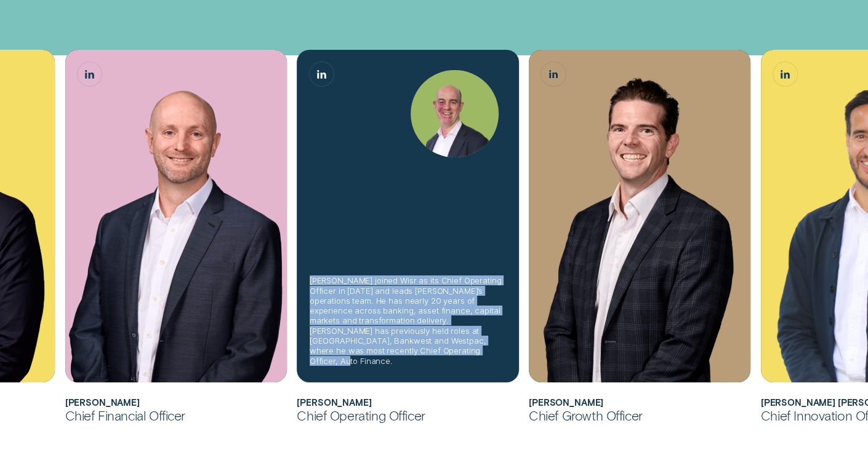 The height and width of the screenshot is (474, 868). Describe the element at coordinates (322, 74) in the screenshot. I see `a: Sam Harding, Chief Operating Officer LinkedIn button` at that location.